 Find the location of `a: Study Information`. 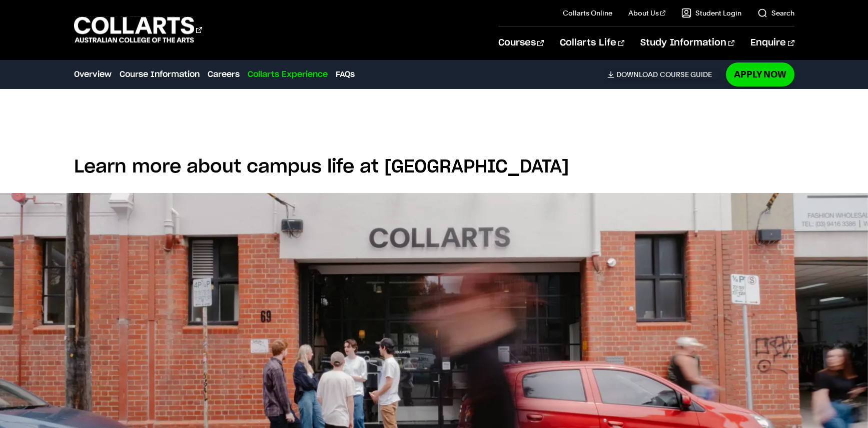

a: Study Information is located at coordinates (688, 43).